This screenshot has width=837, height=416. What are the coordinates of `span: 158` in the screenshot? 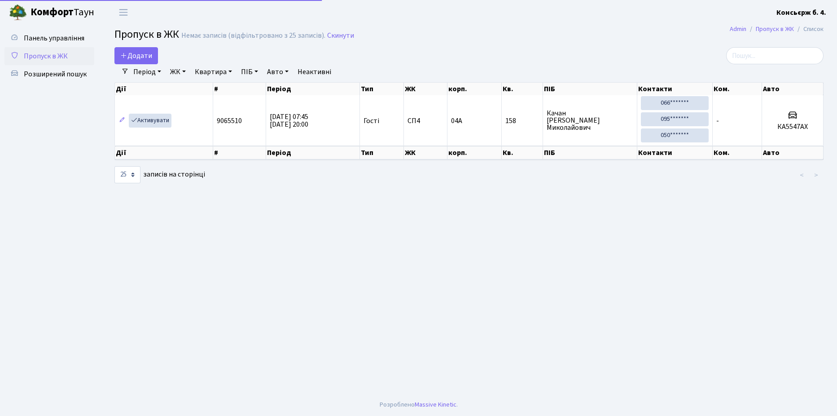 It's located at (522, 121).